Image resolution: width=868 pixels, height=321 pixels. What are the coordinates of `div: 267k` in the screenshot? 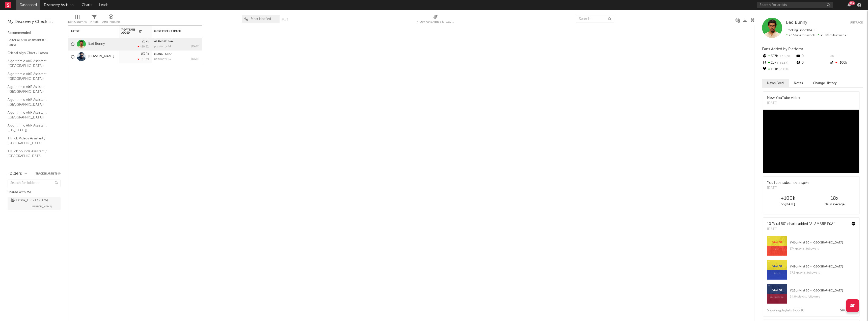 It's located at (145, 42).